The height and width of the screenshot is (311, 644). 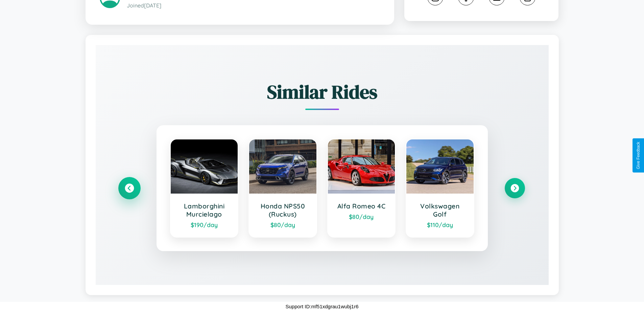 What do you see at coordinates (638, 156) in the screenshot?
I see `div: Give Feedback` at bounding box center [638, 156].